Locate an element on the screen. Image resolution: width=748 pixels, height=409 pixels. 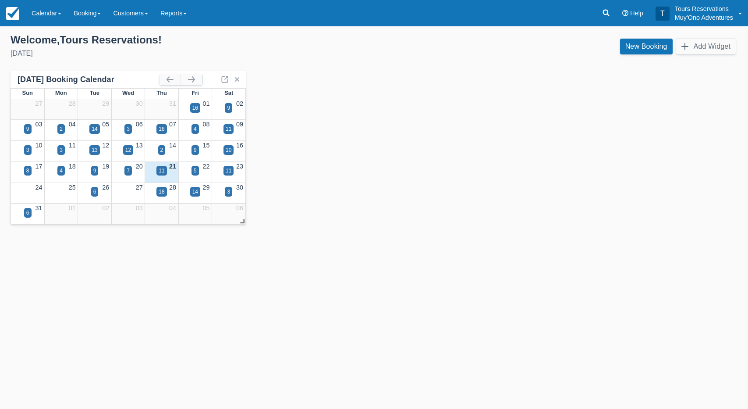
span: Mon is located at coordinates (61, 92).